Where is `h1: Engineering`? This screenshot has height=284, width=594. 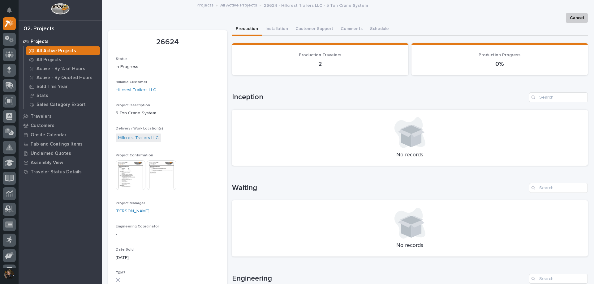 h1: Engineering is located at coordinates (379, 279).